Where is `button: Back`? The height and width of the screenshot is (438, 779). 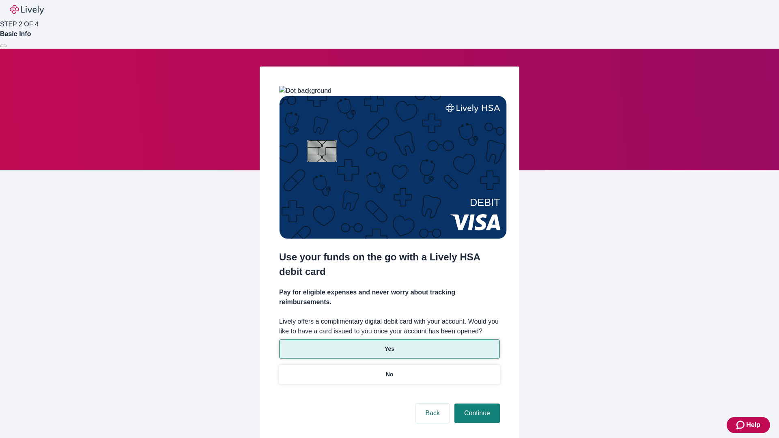 button: Back is located at coordinates (432, 413).